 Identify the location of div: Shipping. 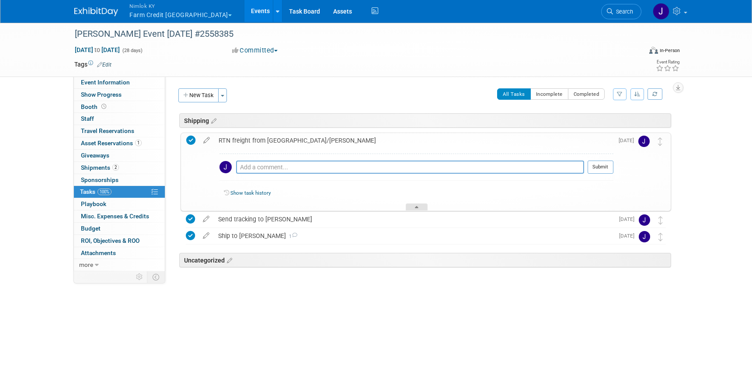
(425, 120).